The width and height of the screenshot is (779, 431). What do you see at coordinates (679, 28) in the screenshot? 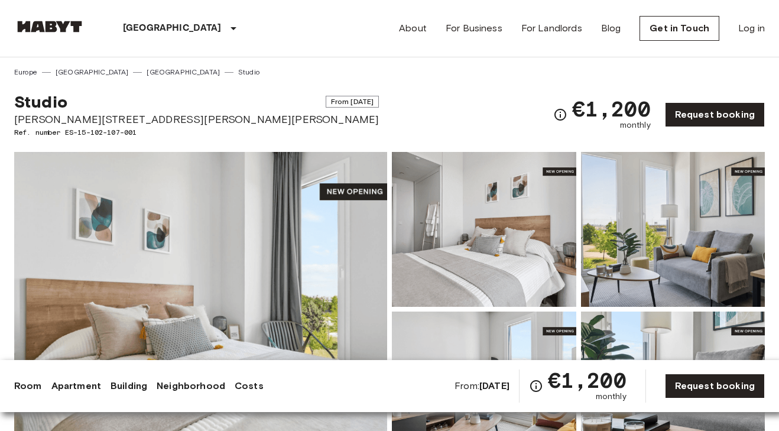
I see `a: Get in Touch` at bounding box center [679, 28].